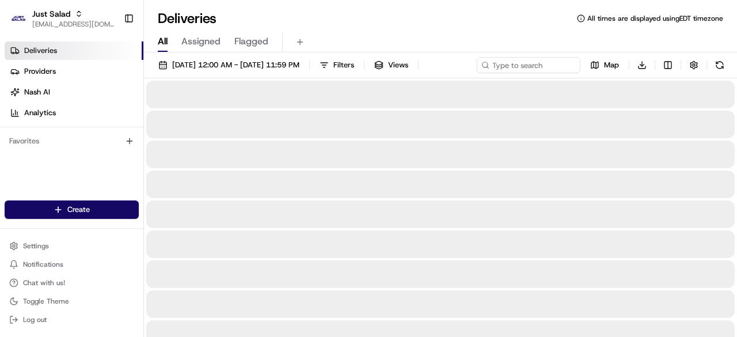 The image size is (737, 337). Describe the element at coordinates (251, 41) in the screenshot. I see `span: Flagged` at that location.